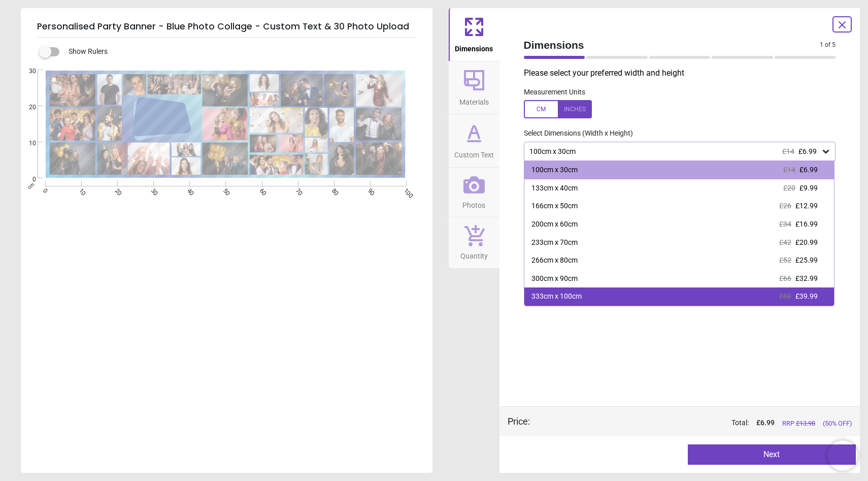 This screenshot has height=481, width=868. Describe the element at coordinates (474, 254) in the screenshot. I see `span: Quantity` at that location.